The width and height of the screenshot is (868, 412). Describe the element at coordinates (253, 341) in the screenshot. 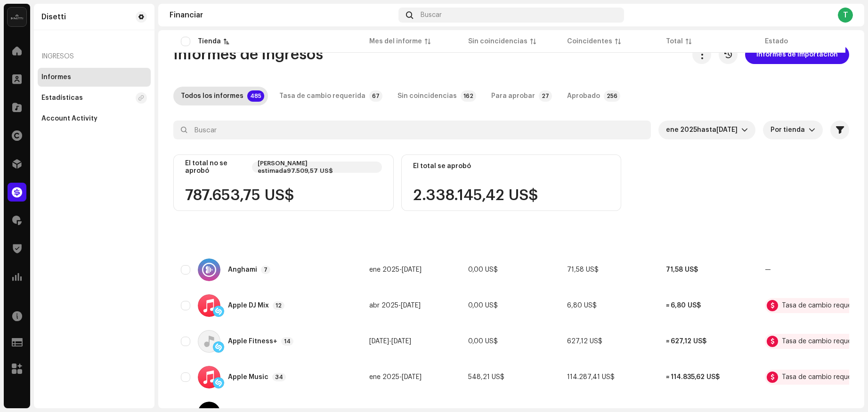

I see `div: Apple Fitness+` at that location.